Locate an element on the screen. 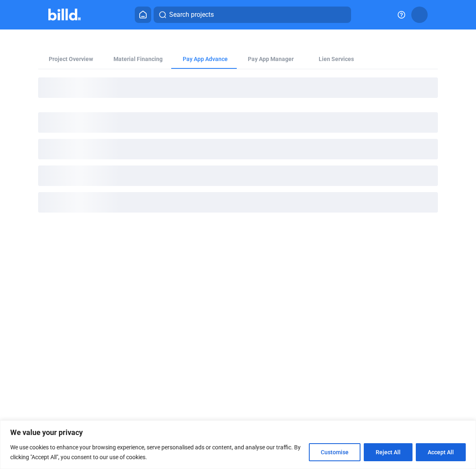 This screenshot has width=476, height=469. p: We value your privacy is located at coordinates (238, 433).